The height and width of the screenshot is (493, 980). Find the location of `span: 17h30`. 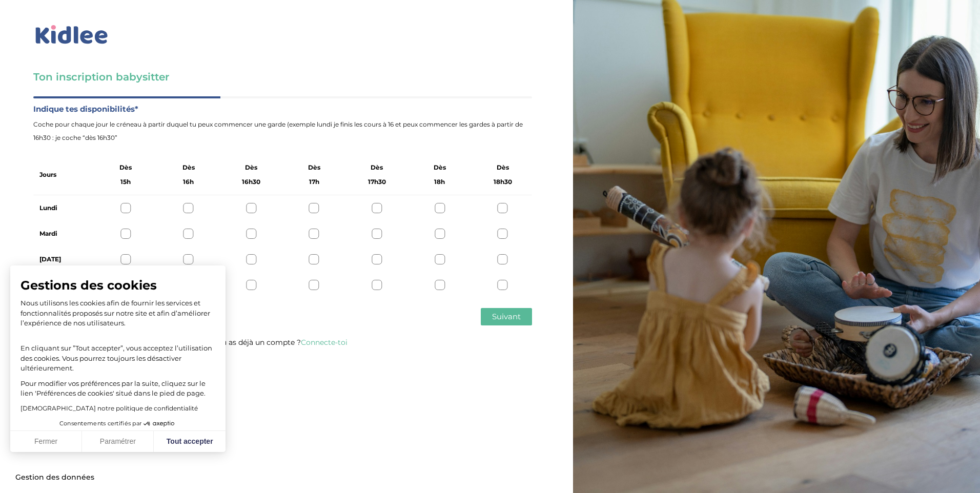

span: 17h30 is located at coordinates (377, 182).